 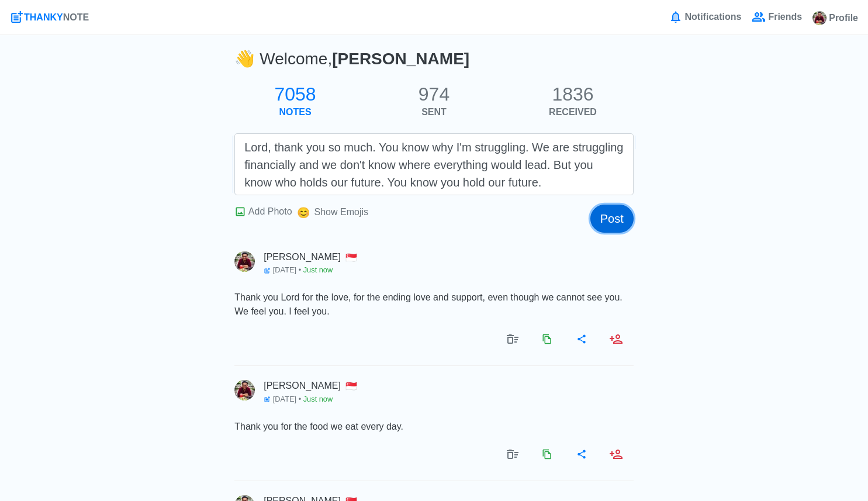 What do you see at coordinates (573, 113) in the screenshot?
I see `p: RECEIVED` at bounding box center [573, 113].